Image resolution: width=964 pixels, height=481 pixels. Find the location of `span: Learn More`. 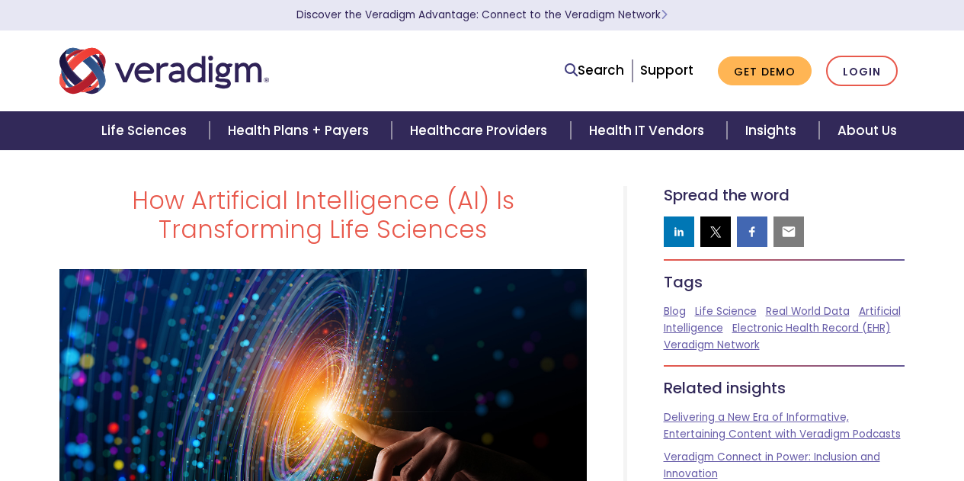

span: Learn More is located at coordinates (664, 14).